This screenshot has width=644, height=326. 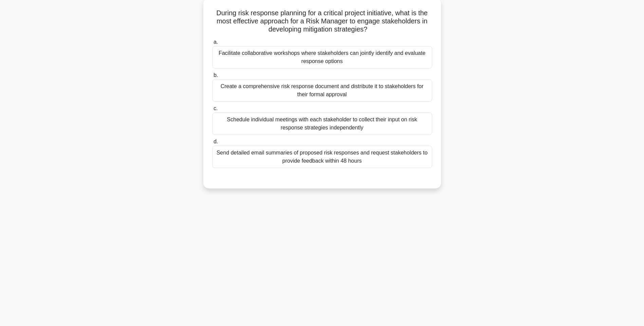 What do you see at coordinates (322, 157) in the screenshot?
I see `div: Send detailed email summaries of proposed risk responses and request stakeholders to provide feed...` at bounding box center [322, 157].